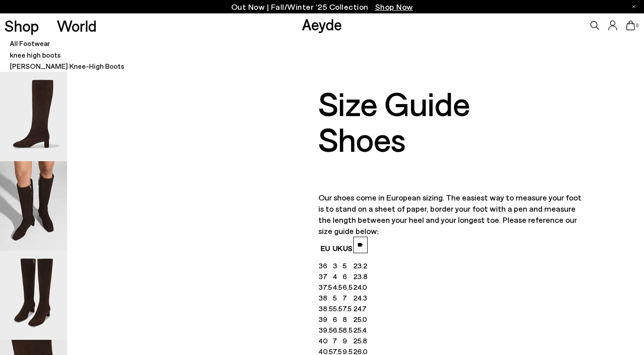  I want to click on a: Aeyde, so click(322, 24).